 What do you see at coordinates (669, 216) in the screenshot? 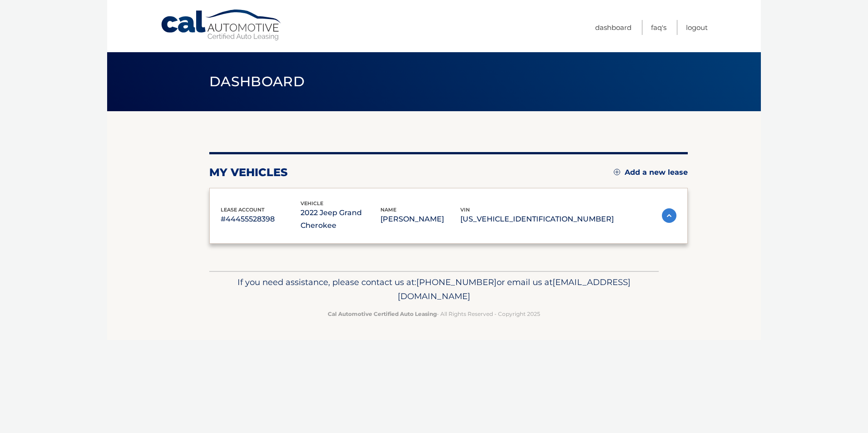
I see `img: accordion-active.svg` at bounding box center [669, 216].